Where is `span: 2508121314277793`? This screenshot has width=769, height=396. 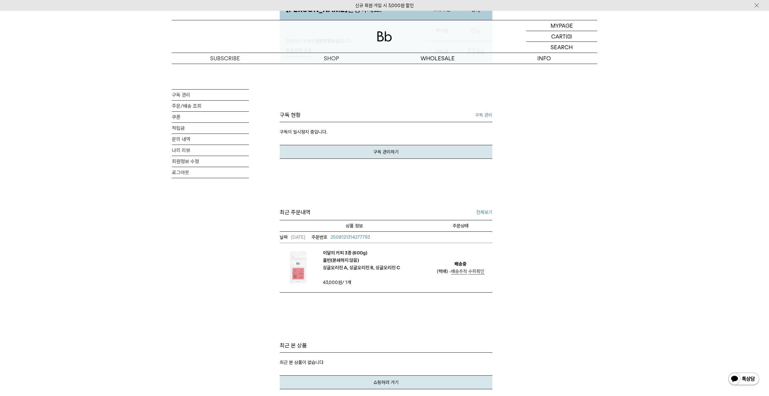 span: 2508121314277793 is located at coordinates (350, 237).